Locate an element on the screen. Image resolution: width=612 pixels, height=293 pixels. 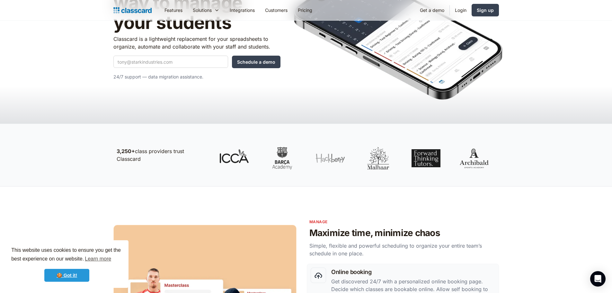
a: dismiss cookie message is located at coordinates (67, 275).